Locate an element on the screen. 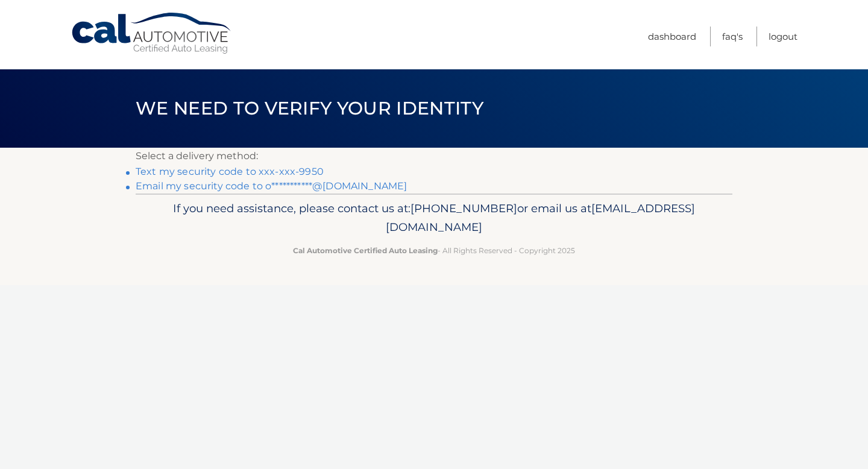 This screenshot has height=469, width=868. a: Logout is located at coordinates (783, 36).